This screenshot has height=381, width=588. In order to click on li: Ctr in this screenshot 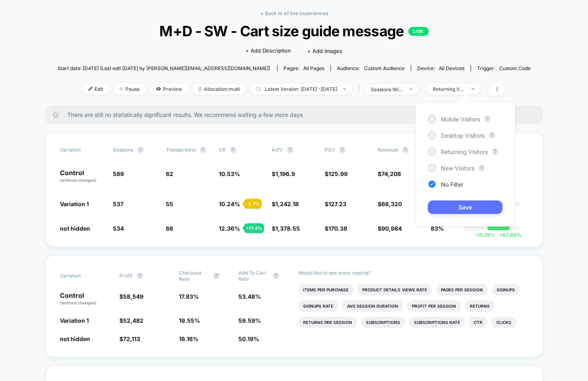, I will do `click(478, 322)`.